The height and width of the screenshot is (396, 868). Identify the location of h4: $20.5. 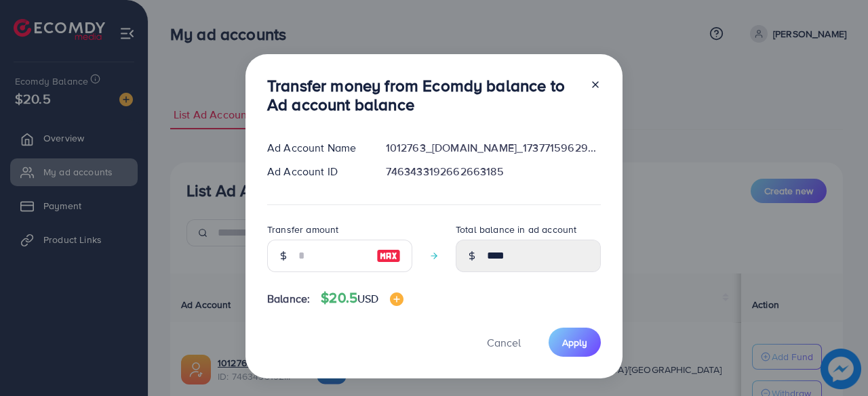
(362, 298).